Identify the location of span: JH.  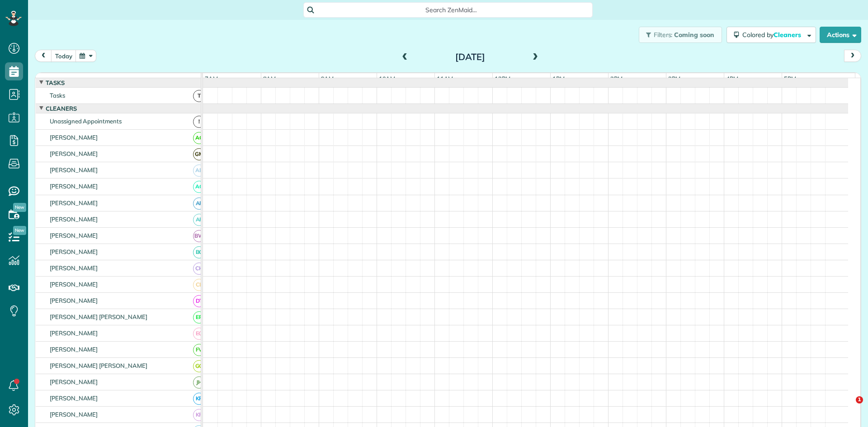
(199, 382).